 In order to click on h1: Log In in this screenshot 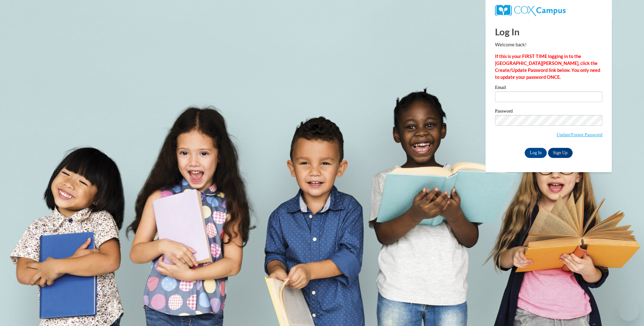, I will do `click(549, 31)`.